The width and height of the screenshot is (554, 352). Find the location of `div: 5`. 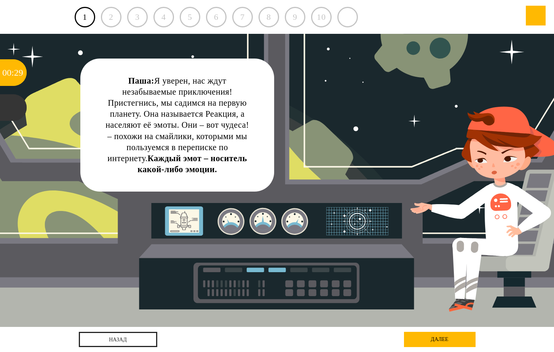

div: 5 is located at coordinates (190, 17).